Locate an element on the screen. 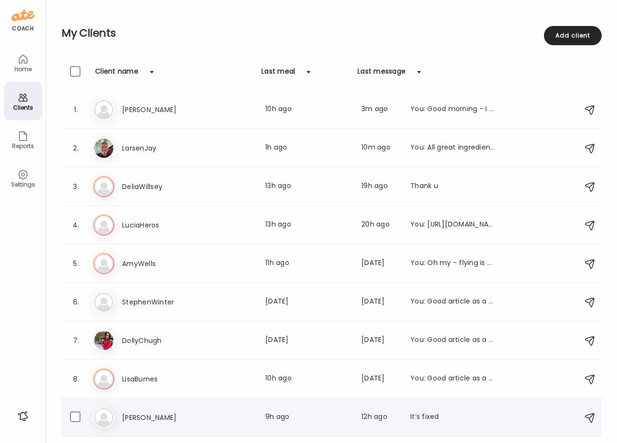 Image resolution: width=617 pixels, height=443 pixels. div: 5. is located at coordinates (76, 263).